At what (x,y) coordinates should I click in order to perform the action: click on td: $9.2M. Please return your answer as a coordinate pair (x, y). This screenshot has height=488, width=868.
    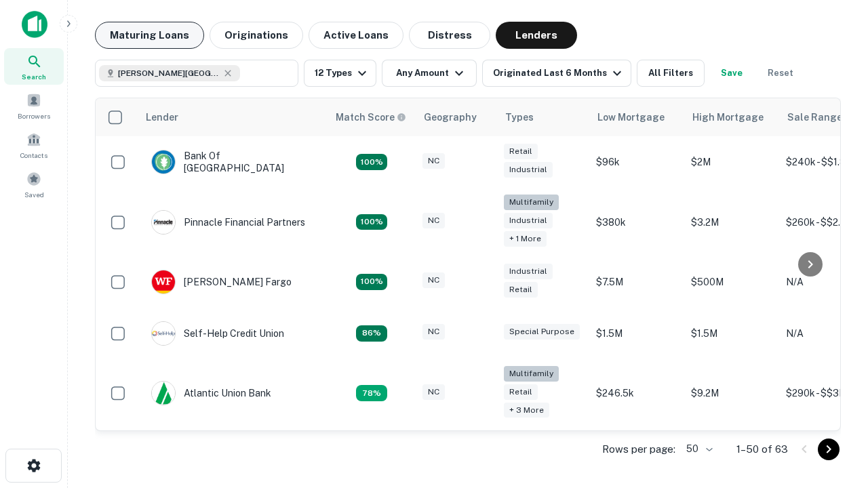
    Looking at the image, I should click on (731, 393).